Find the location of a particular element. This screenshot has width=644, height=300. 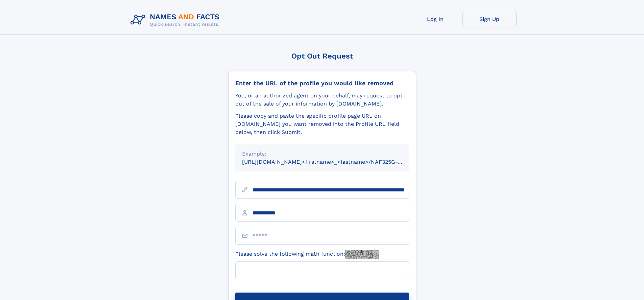

label: Please solve the following math function: is located at coordinates (307, 254).